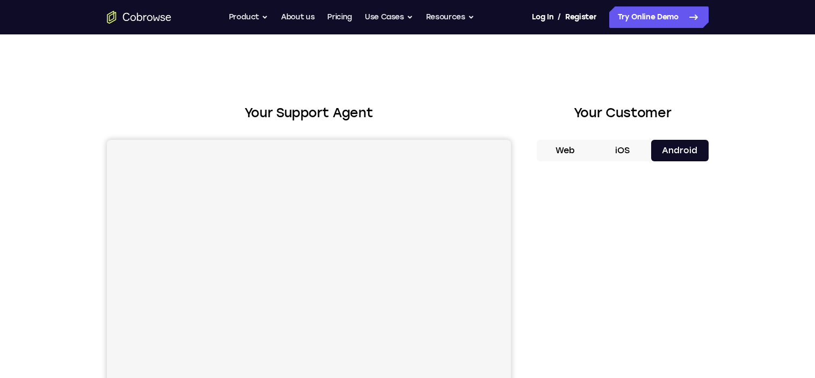  What do you see at coordinates (298, 17) in the screenshot?
I see `a: About us` at bounding box center [298, 17].